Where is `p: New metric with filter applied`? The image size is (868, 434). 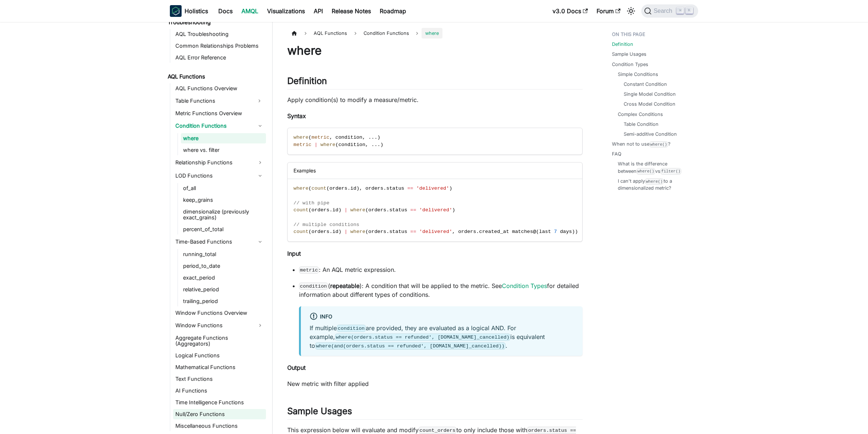
p: New metric with filter applied is located at coordinates (435, 383).